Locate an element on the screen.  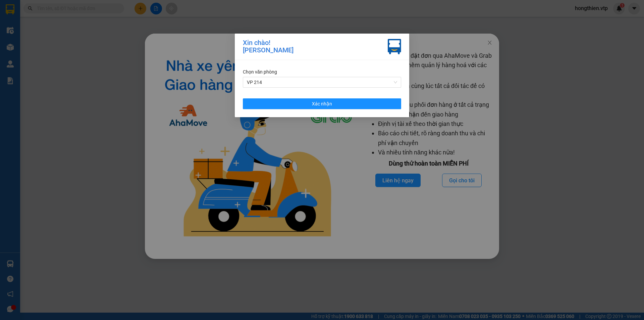
div: Chọn văn phòng is located at coordinates (322, 72).